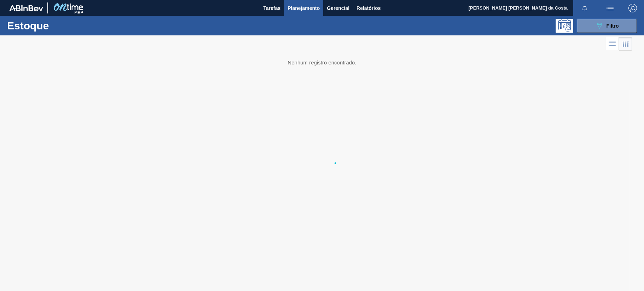 The height and width of the screenshot is (291, 644). Describe the element at coordinates (26, 8) in the screenshot. I see `img: TNhmsLtSVTkK8tSr43FrP2fwEKptu5GPRR3wAAAABJRU5ErkJggg==` at that location.